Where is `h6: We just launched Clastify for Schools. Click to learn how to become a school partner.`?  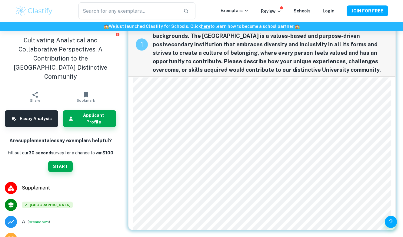
h6: We just launched Clastify for Schools. Click to learn how to become a school partner. is located at coordinates (202, 26).